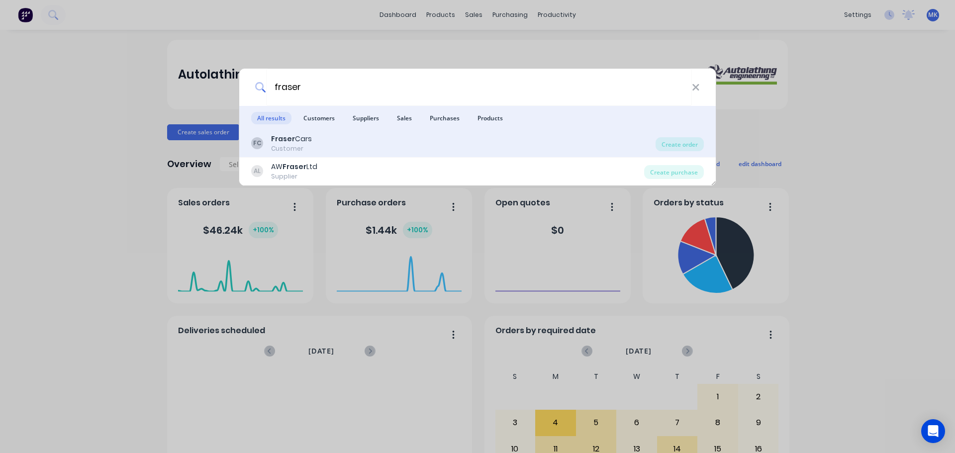 The width and height of the screenshot is (955, 453). Describe the element at coordinates (257, 171) in the screenshot. I see `div: AL` at that location.